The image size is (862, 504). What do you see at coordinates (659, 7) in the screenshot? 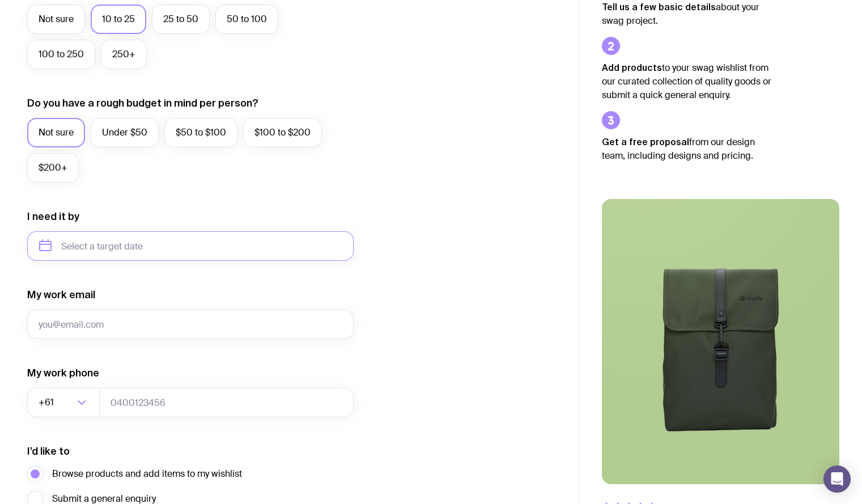
I see `strong: Tell us a few basic details` at bounding box center [659, 7].